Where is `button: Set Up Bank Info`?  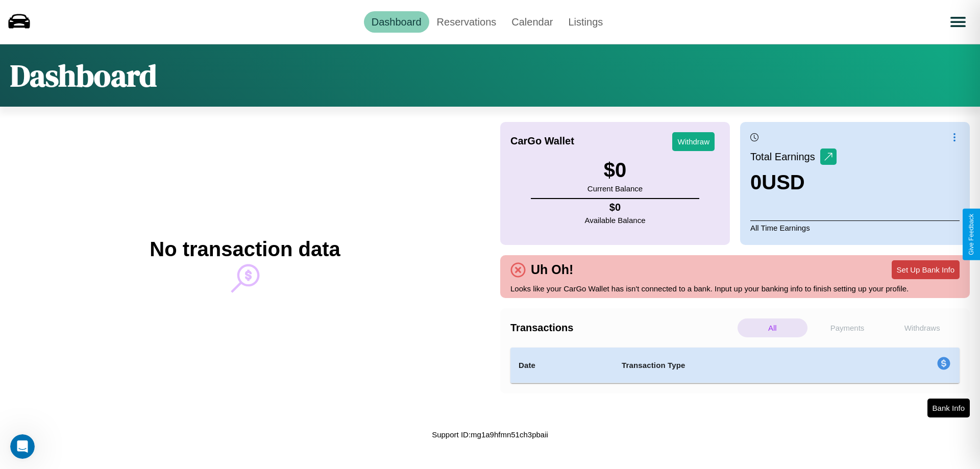
button: Set Up Bank Info is located at coordinates (925, 269).